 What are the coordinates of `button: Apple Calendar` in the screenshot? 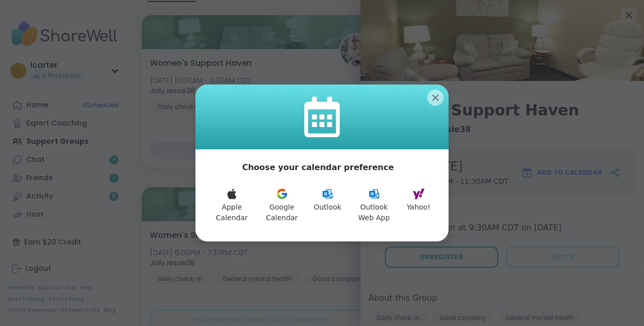 It's located at (232, 205).